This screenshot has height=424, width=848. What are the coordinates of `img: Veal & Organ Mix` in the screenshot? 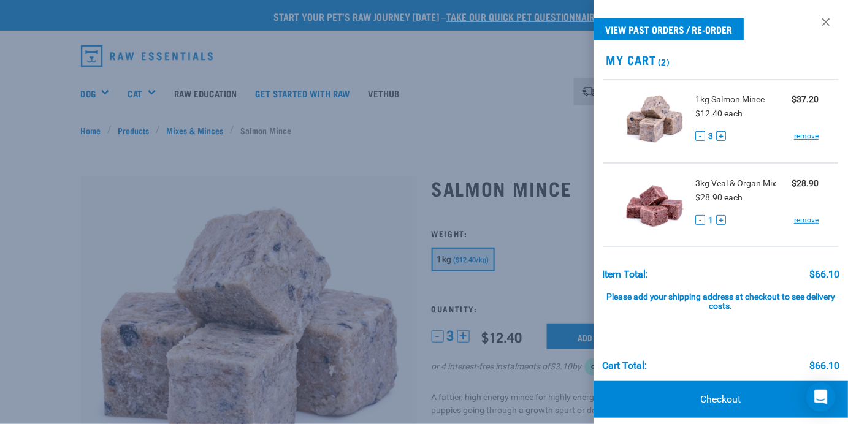 It's located at (654, 205).